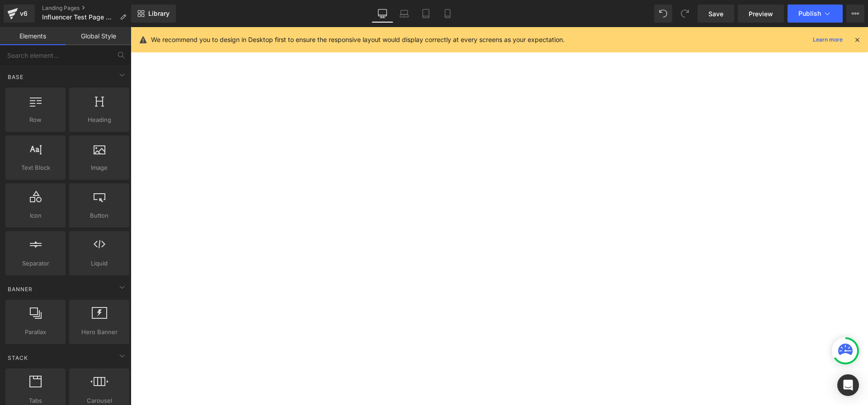  What do you see at coordinates (35, 332) in the screenshot?
I see `span: Parallax` at bounding box center [35, 332].